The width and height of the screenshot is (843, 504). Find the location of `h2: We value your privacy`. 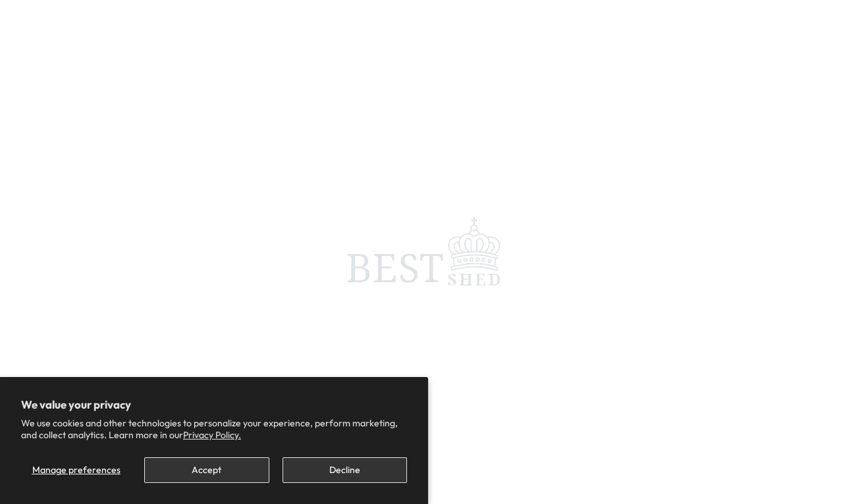

h2: We value your privacy is located at coordinates (214, 405).